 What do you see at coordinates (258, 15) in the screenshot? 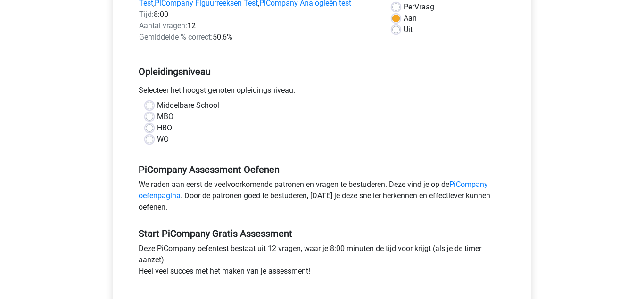
I see `div: 8:00` at bounding box center [258, 15].